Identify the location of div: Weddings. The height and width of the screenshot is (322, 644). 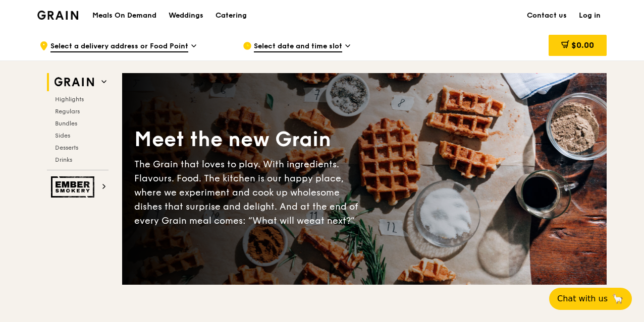
(186, 15).